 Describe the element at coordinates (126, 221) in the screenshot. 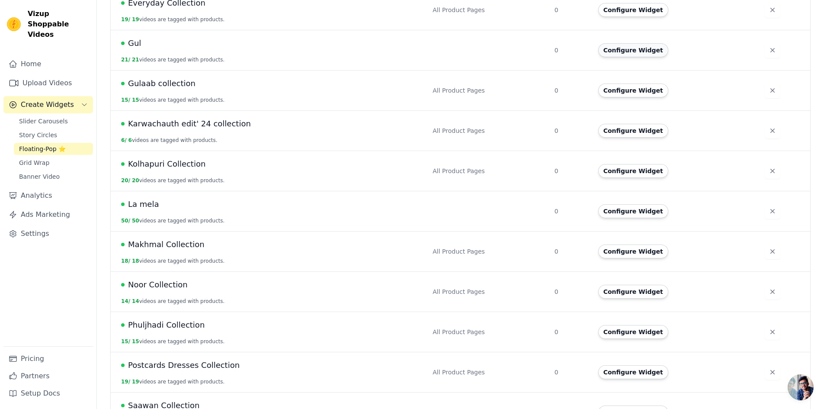

I see `span: 50 /` at that location.